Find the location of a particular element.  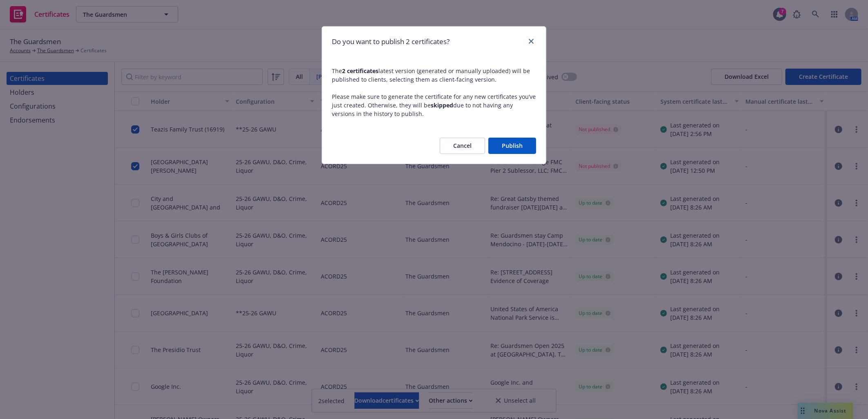

button: Publish is located at coordinates (511, 146).